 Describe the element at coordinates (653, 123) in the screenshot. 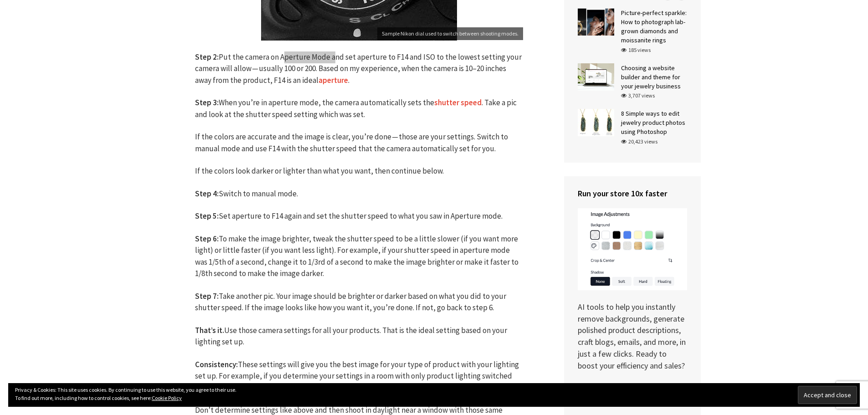

I see `a: 8 Simple ways to edit jewelry product photos using Photoshop` at that location.